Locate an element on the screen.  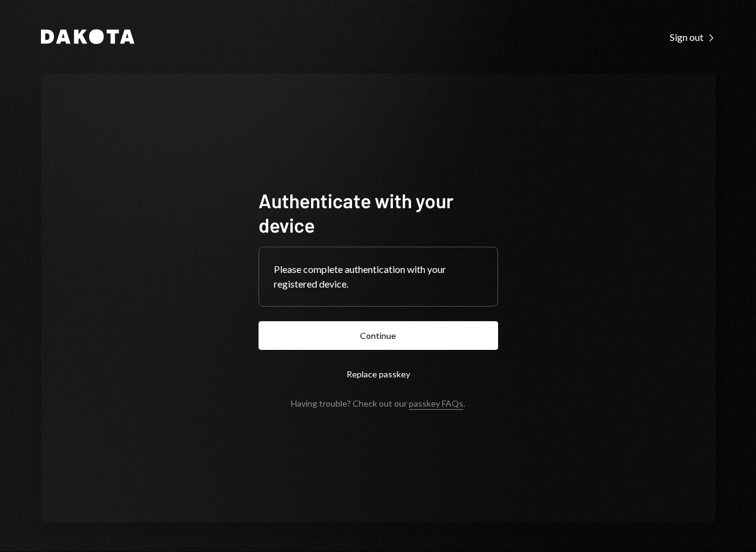
a: passkey FAQs is located at coordinates (436, 403).